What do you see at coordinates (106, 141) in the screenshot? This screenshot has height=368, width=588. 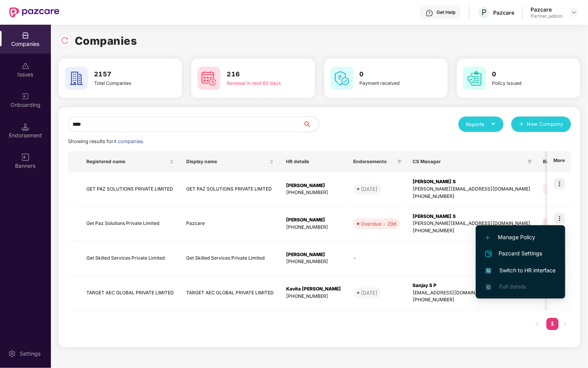 I see `span: Showing results for` at bounding box center [106, 141].